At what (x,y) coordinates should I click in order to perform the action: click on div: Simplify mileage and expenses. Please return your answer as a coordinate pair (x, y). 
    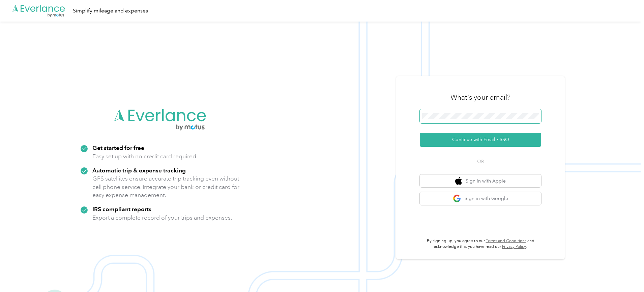
    Looking at the image, I should click on (110, 11).